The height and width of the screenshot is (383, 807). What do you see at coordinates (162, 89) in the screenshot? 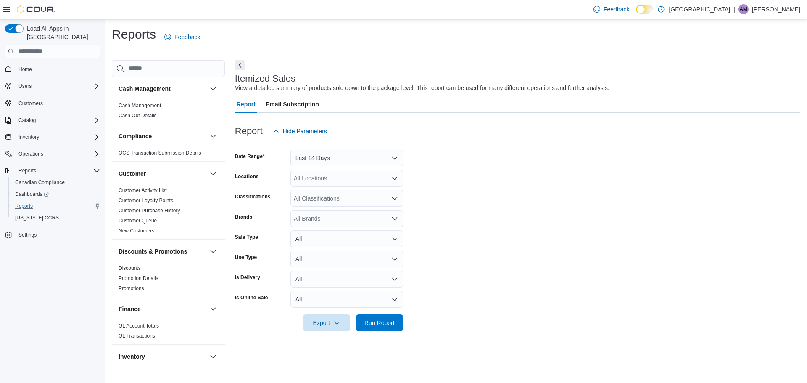
I see `button: Cash Management` at bounding box center [162, 89].